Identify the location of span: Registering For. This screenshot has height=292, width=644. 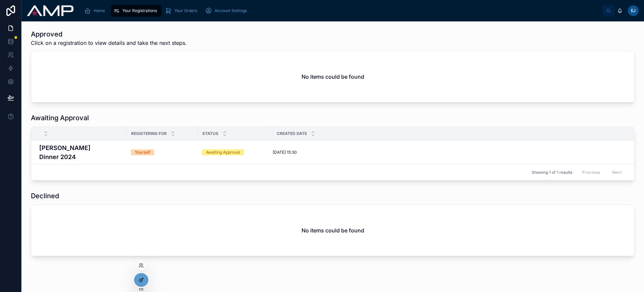
(149, 134).